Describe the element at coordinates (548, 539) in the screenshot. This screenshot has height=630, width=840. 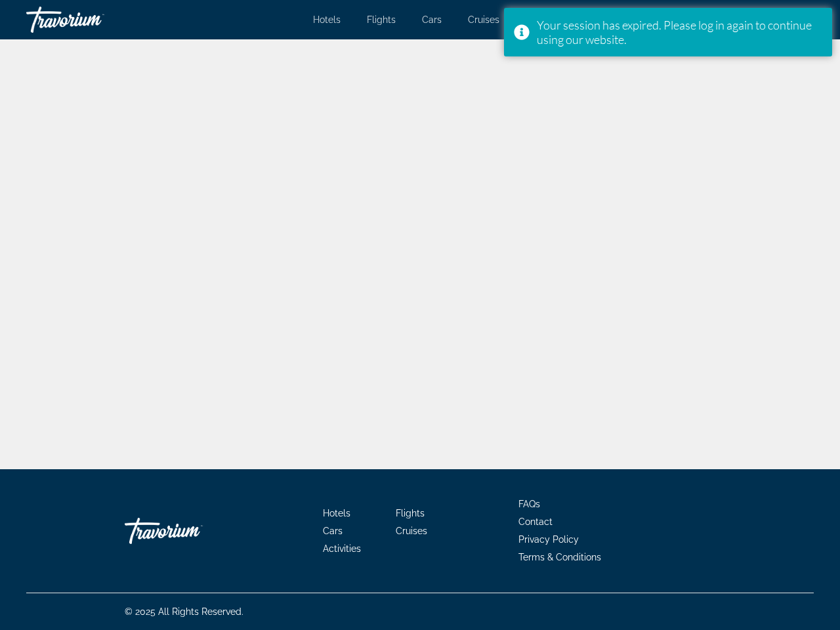
I see `span: Privacy Policy` at that location.